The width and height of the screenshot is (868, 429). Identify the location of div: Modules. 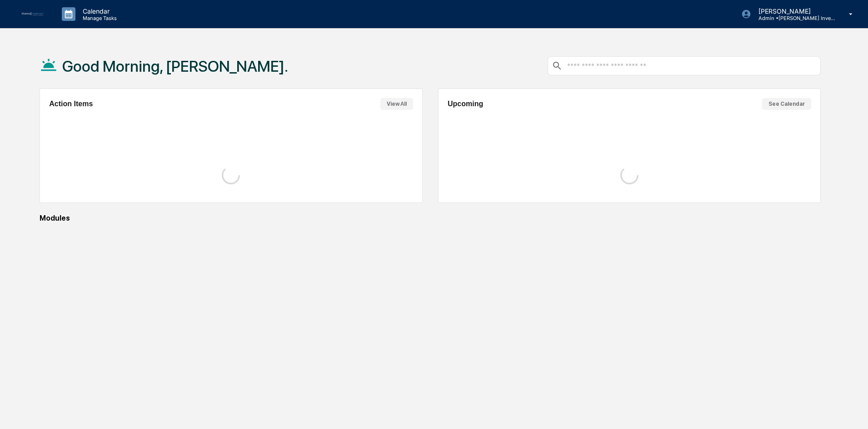
(430, 218).